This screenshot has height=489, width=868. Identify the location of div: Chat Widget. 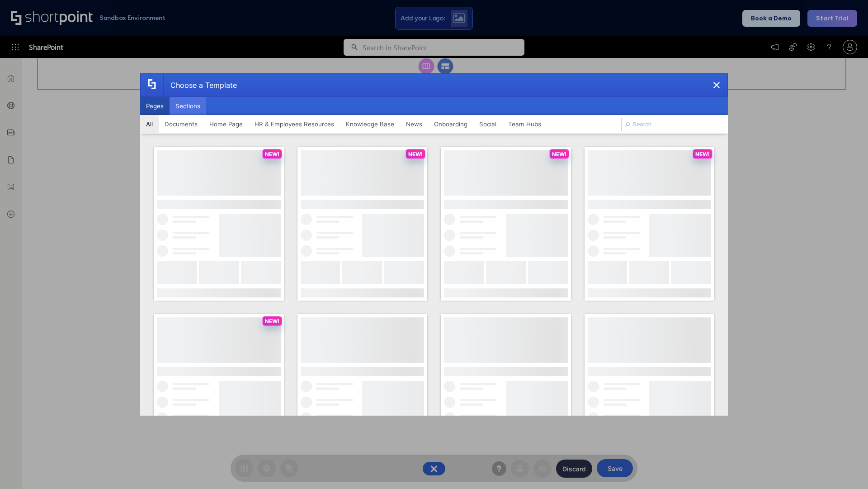
(846, 467).